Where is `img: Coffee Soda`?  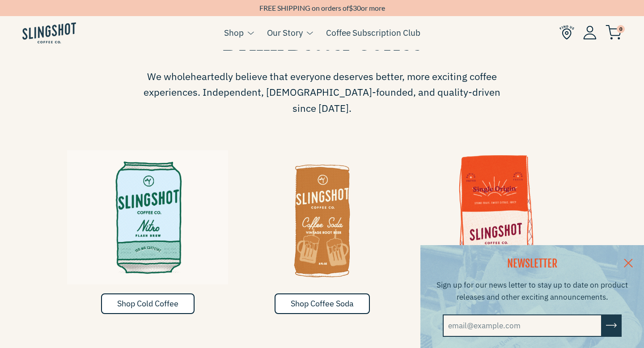
img: Coffee Soda is located at coordinates (322, 217).